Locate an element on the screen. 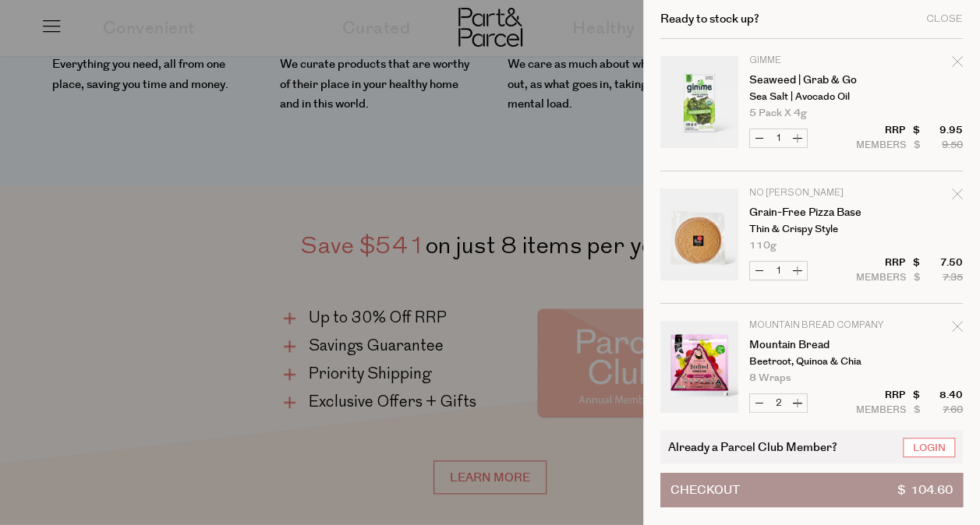 The height and width of the screenshot is (525, 980). p: Mountain Bread Company is located at coordinates (809, 325).